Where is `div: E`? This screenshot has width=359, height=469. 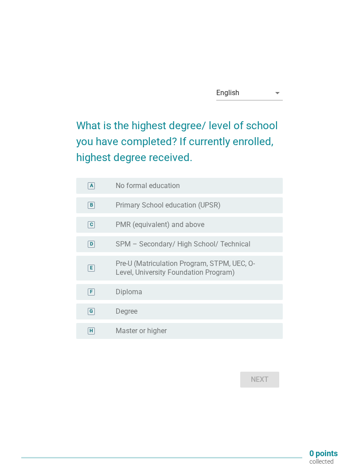
div: E is located at coordinates (91, 268).